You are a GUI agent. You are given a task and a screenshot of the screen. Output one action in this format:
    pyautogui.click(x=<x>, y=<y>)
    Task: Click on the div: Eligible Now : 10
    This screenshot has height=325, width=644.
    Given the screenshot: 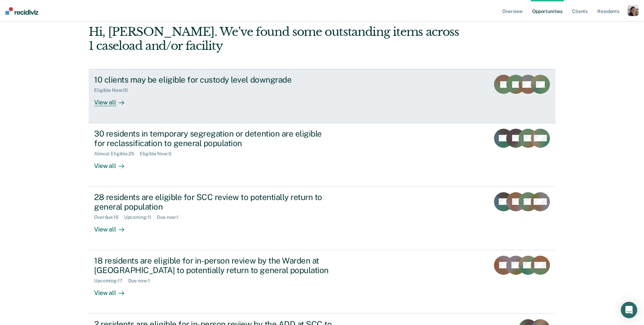 What is the action you would take?
    pyautogui.click(x=114, y=90)
    